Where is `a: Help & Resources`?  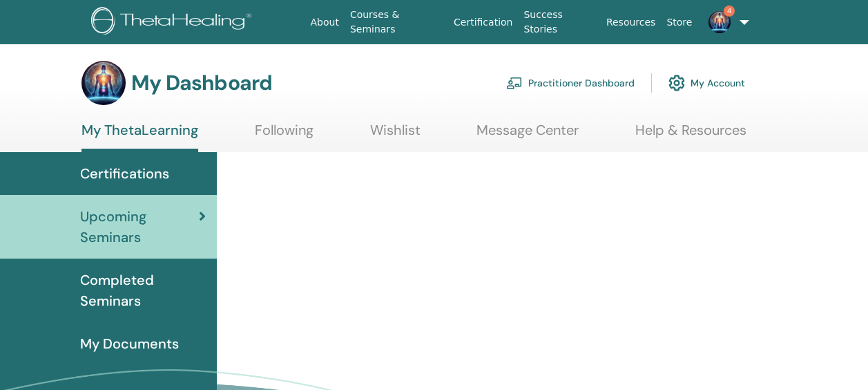 a: Help & Resources is located at coordinates (691, 135).